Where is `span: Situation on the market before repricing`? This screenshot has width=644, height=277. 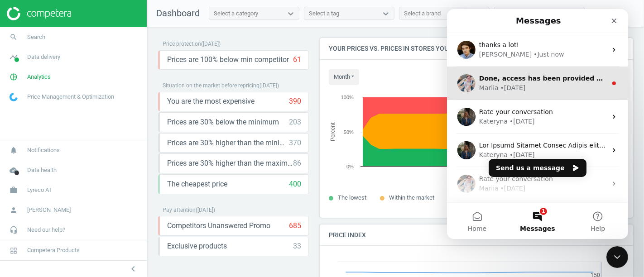 span: Situation on the market before repricing is located at coordinates (211, 85).